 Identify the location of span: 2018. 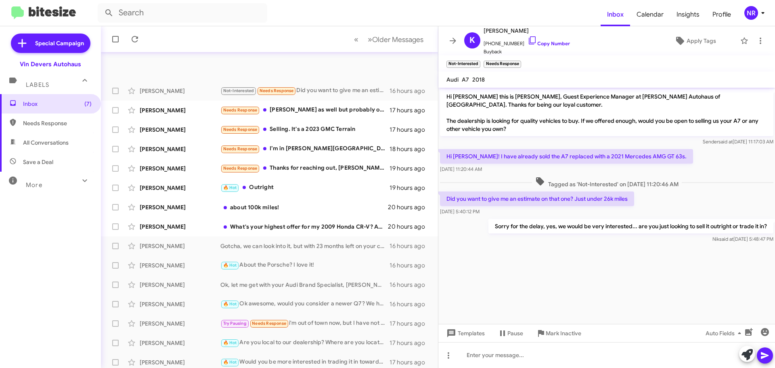
(478, 80).